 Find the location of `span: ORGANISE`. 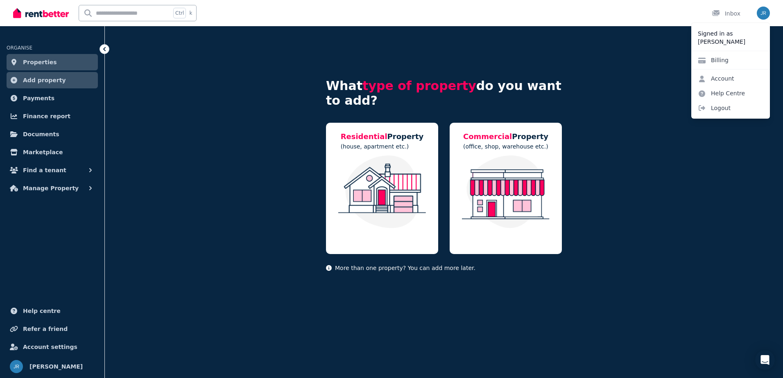

span: ORGANISE is located at coordinates (19, 48).